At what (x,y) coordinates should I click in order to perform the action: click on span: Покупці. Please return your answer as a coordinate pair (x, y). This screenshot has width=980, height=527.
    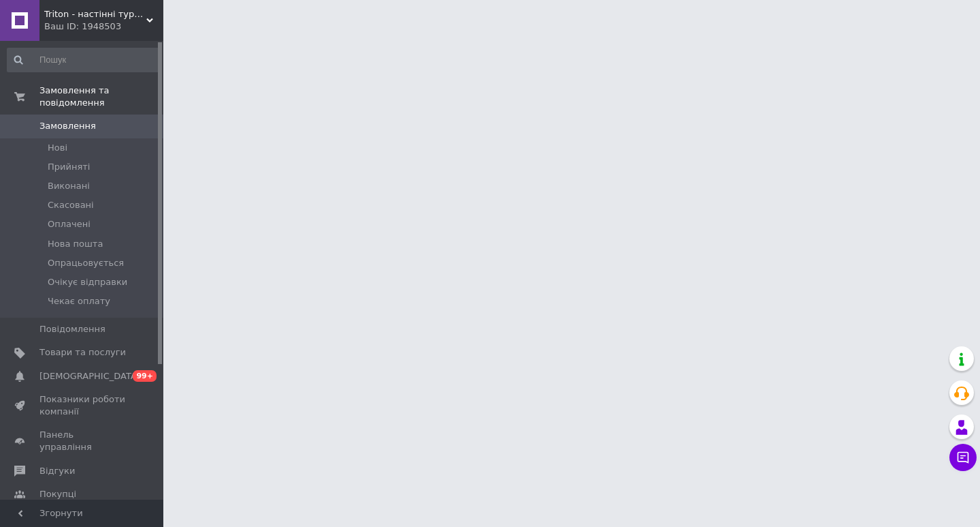
    Looking at the image, I should click on (58, 494).